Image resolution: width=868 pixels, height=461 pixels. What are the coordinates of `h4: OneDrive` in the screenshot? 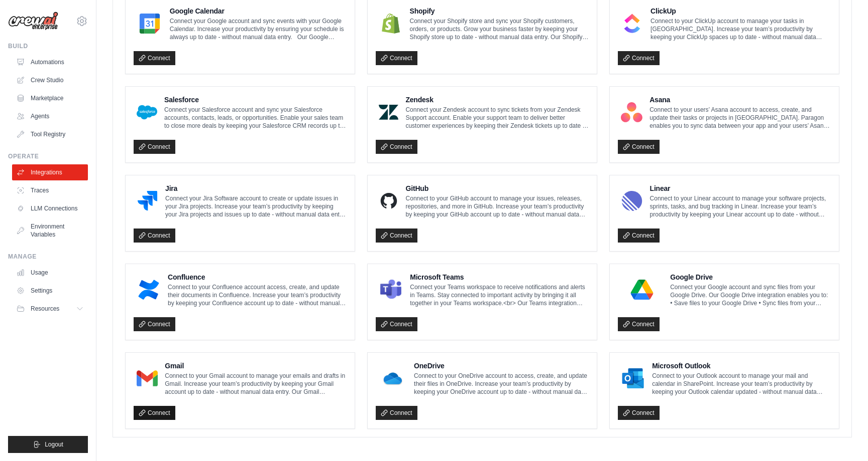 It's located at (501, 366).